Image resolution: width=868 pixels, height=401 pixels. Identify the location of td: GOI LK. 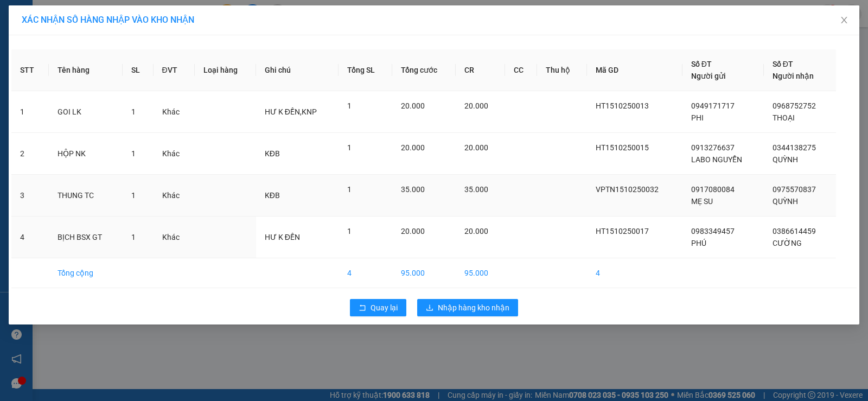
(86, 112).